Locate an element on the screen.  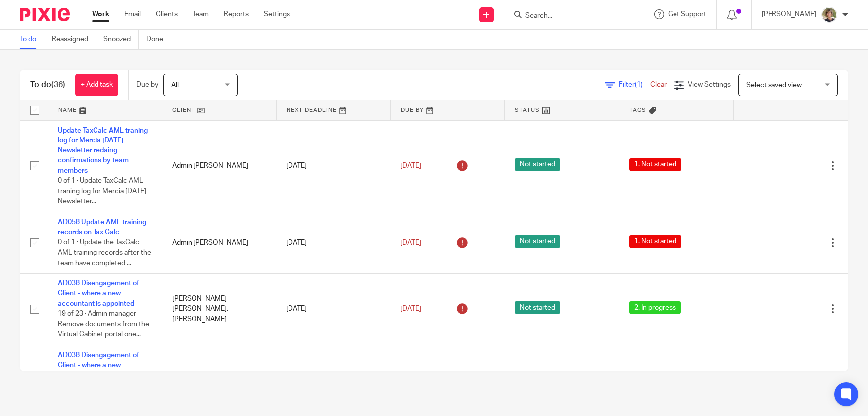
span: View Settings is located at coordinates (710, 85).